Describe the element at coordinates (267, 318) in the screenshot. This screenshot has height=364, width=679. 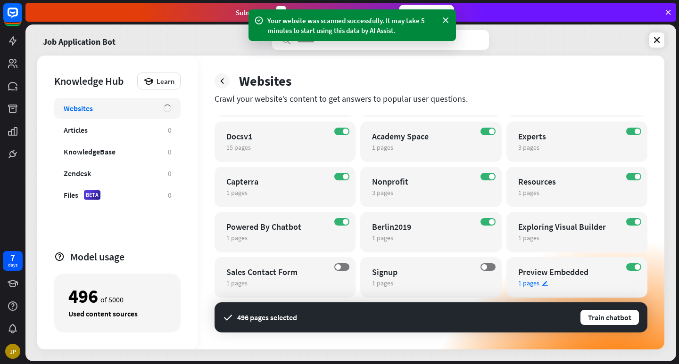
I see `div: 496 pages selected` at that location.